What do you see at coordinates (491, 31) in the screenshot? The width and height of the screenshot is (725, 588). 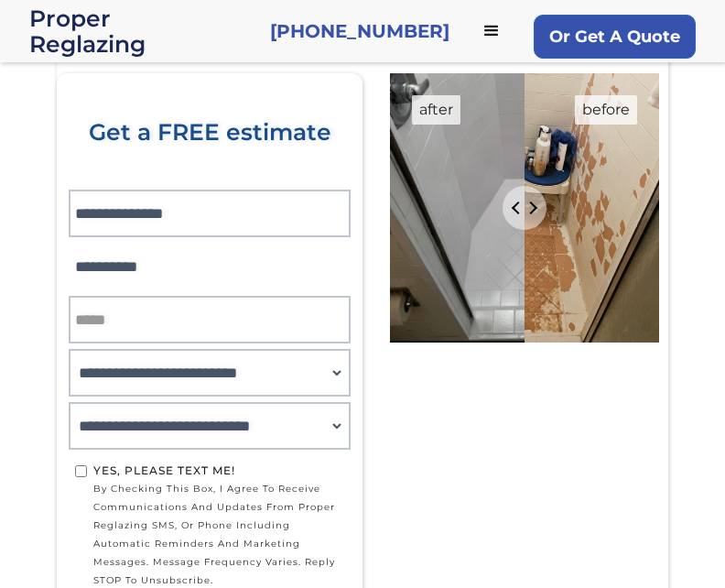 I see `div: menu` at bounding box center [491, 31].